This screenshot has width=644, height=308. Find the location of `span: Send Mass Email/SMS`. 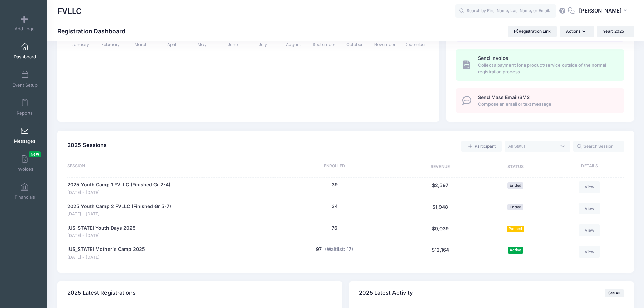

span: Send Mass Email/SMS is located at coordinates (504, 97).